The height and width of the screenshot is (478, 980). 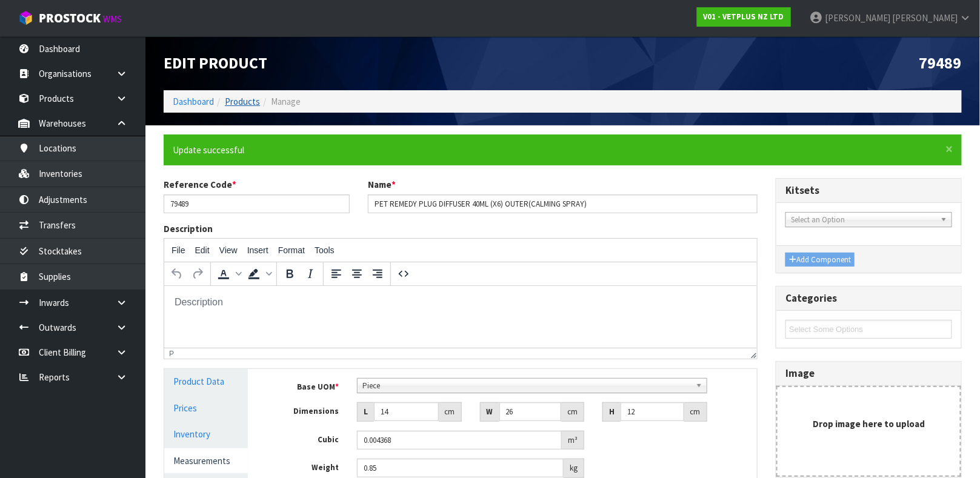 What do you see at coordinates (563, 204) in the screenshot?
I see `input: Name` at bounding box center [563, 204].